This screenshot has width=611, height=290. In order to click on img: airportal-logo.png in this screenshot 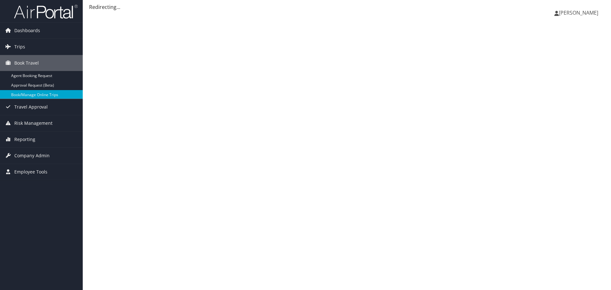, I will do `click(46, 11)`.